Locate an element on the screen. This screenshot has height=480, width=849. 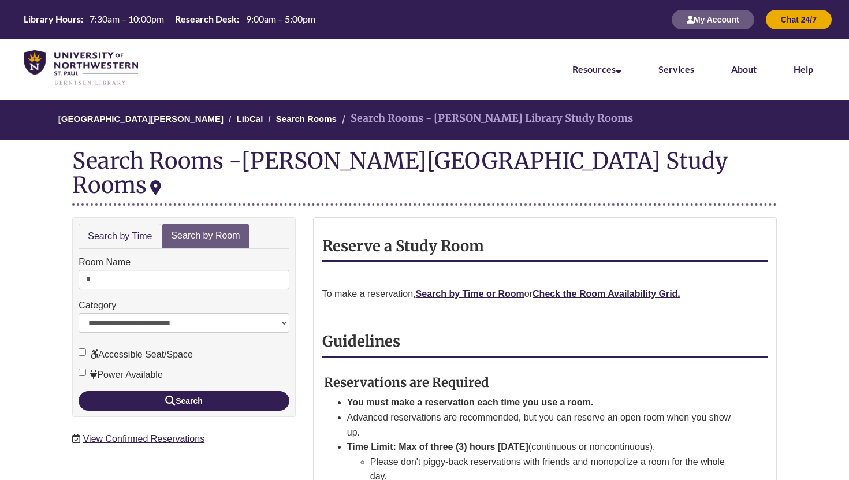
button: Search is located at coordinates (184, 401).